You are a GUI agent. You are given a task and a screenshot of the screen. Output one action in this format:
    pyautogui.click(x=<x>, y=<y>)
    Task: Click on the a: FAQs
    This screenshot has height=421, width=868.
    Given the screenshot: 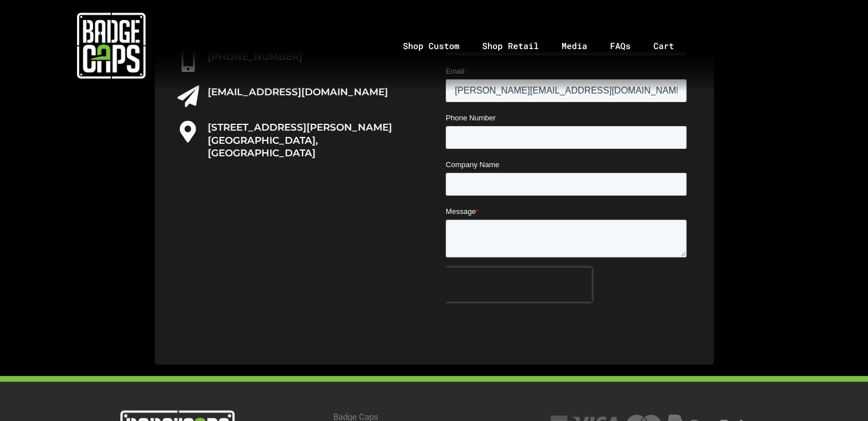 What is the action you would take?
    pyautogui.click(x=620, y=45)
    